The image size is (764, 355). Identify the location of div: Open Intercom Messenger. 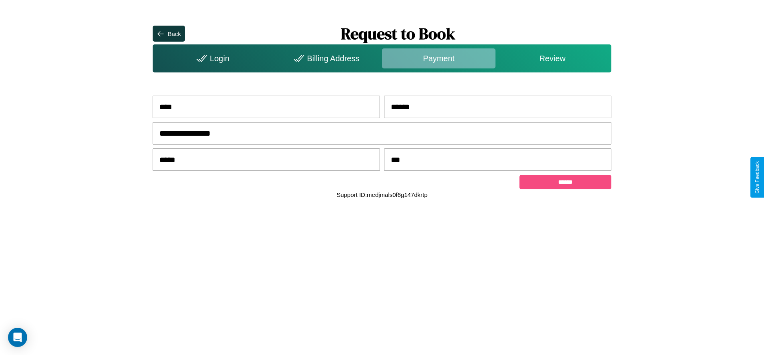
(18, 337).